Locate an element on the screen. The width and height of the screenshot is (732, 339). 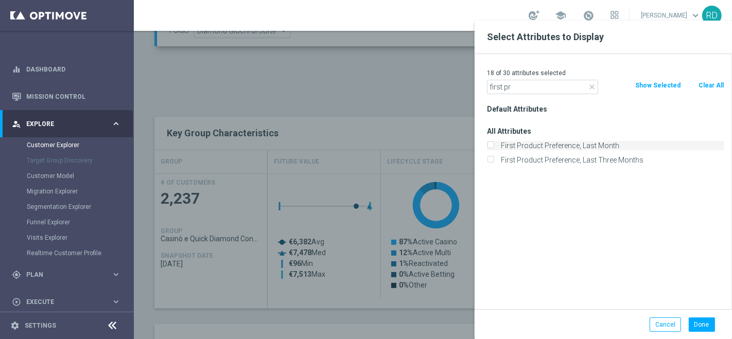
a: Mission Control is located at coordinates (74, 96).